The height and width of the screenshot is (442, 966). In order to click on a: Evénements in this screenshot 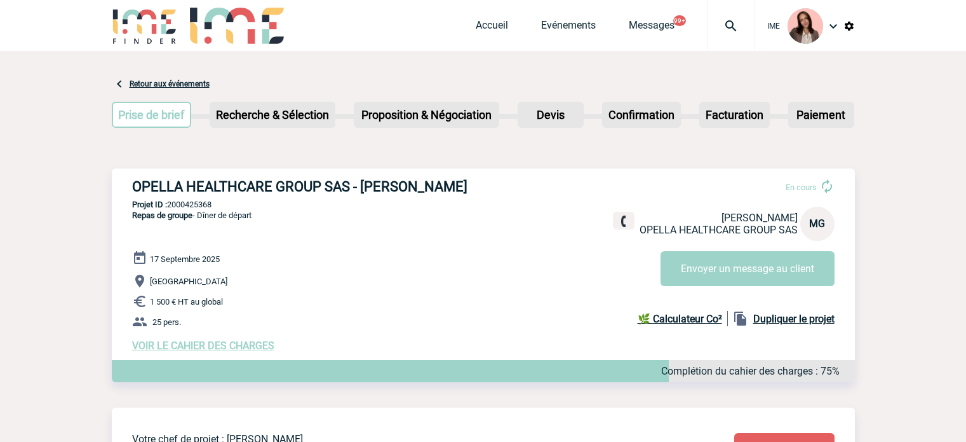, I will do `click(569, 28)`.